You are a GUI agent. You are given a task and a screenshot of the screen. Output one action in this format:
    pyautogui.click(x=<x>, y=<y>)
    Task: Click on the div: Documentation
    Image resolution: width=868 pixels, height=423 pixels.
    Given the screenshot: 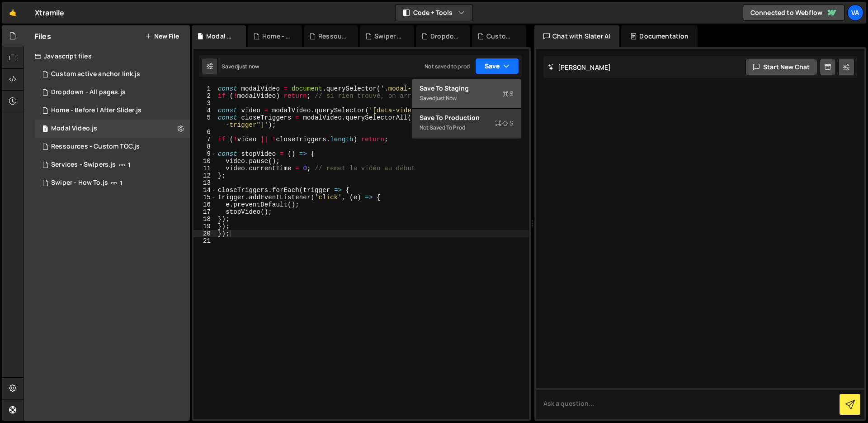 What is the action you would take?
    pyautogui.click(x=659, y=36)
    